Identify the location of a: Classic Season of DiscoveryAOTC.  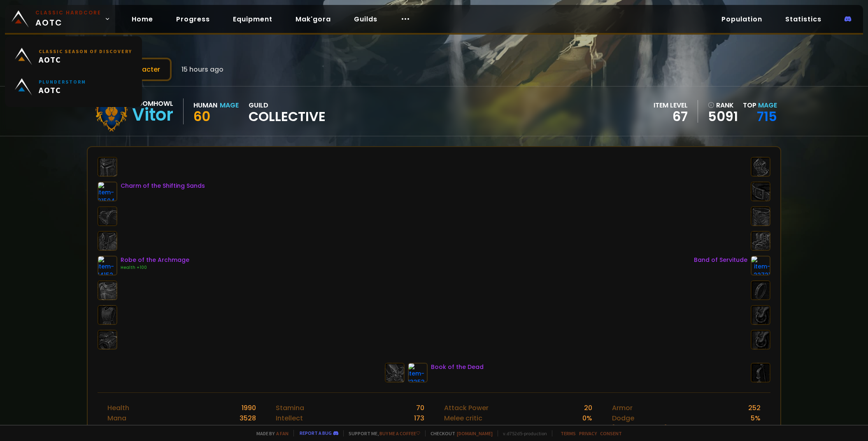
(73, 56).